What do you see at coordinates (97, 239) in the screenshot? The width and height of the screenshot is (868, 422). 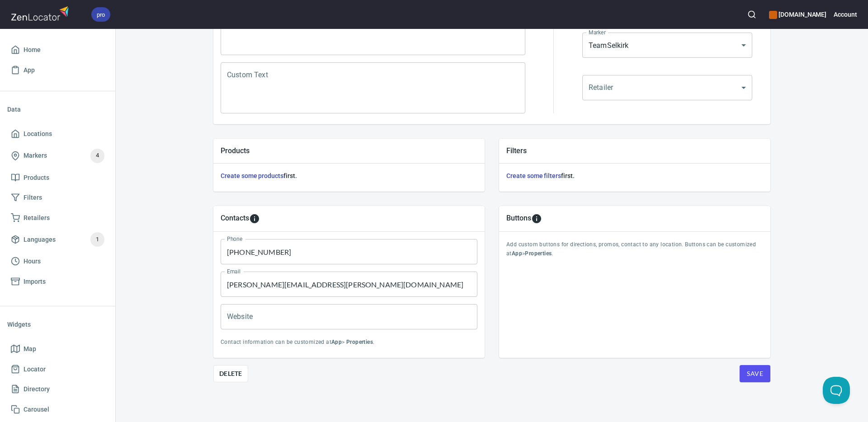 I see `span: 1` at bounding box center [97, 239].